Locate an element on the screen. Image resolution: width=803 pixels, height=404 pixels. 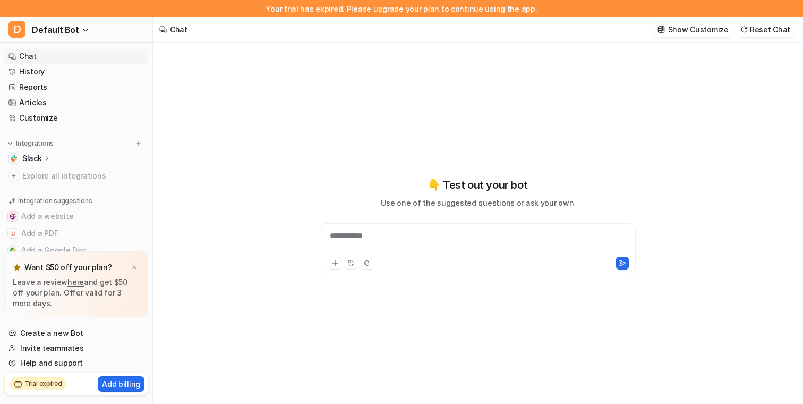
p: Use one of the suggested questions or ask your own is located at coordinates (477, 202).